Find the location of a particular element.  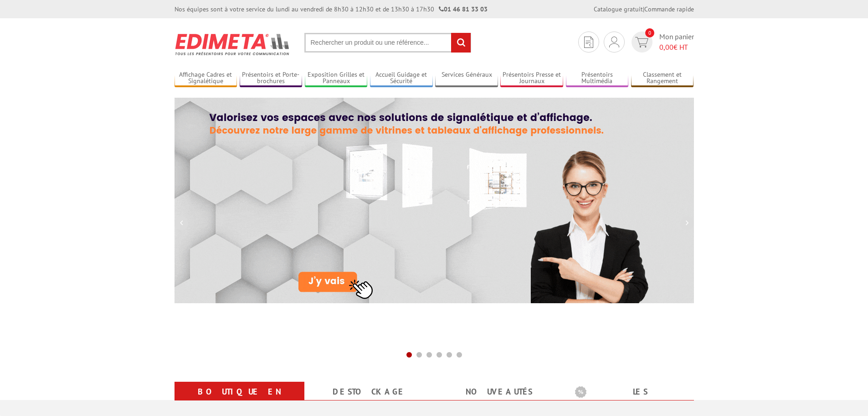

a: Commande rapide is located at coordinates (669, 9).